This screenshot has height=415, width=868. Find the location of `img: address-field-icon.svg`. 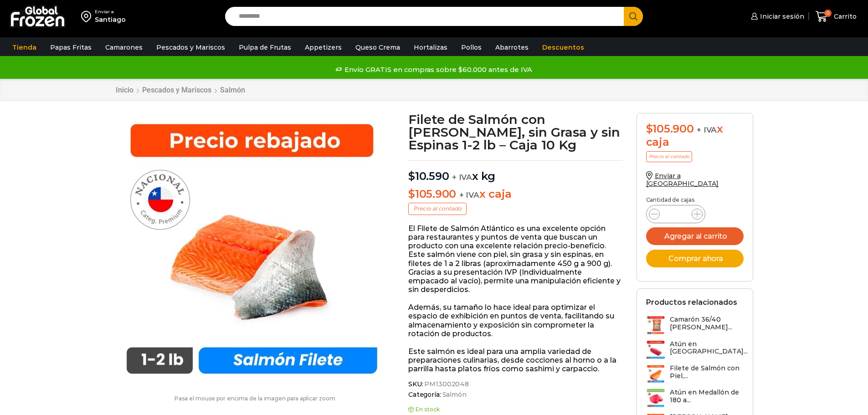

img: address-field-icon.svg is located at coordinates (88, 17).